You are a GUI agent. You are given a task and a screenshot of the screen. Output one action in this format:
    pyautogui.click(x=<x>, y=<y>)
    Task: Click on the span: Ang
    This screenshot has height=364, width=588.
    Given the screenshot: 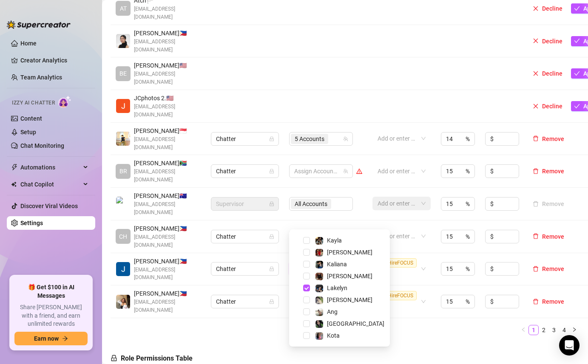 What is the action you would take?
    pyautogui.click(x=332, y=312)
    